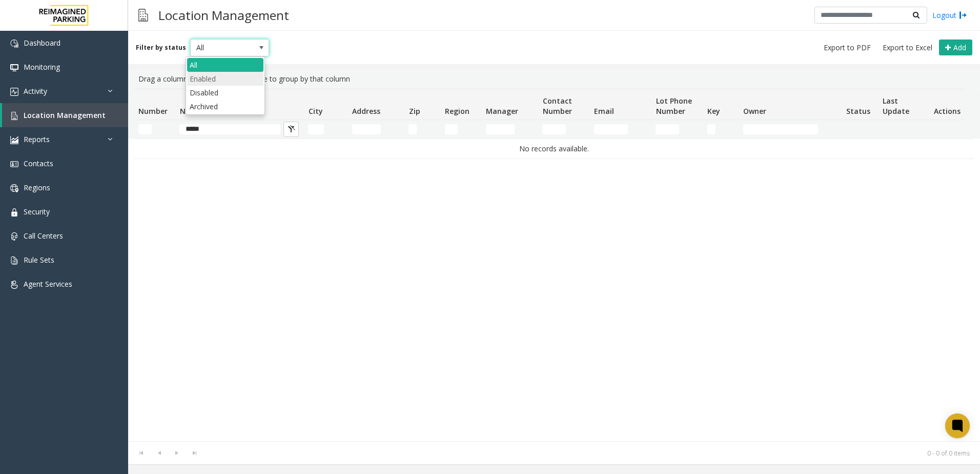  What do you see at coordinates (39, 260) in the screenshot?
I see `span: Rule Sets` at bounding box center [39, 260].